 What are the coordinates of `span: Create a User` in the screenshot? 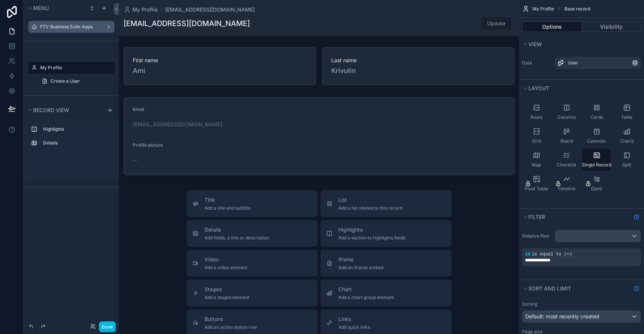 It's located at (65, 81).